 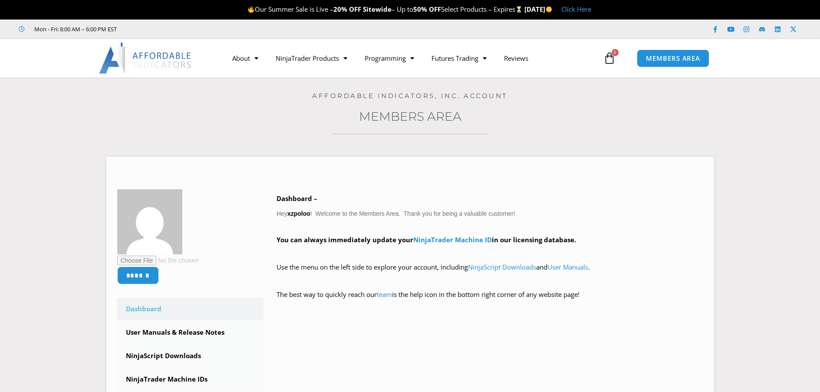 What do you see at coordinates (377, 9) in the screenshot?
I see `strong: Sitewide` at bounding box center [377, 9].